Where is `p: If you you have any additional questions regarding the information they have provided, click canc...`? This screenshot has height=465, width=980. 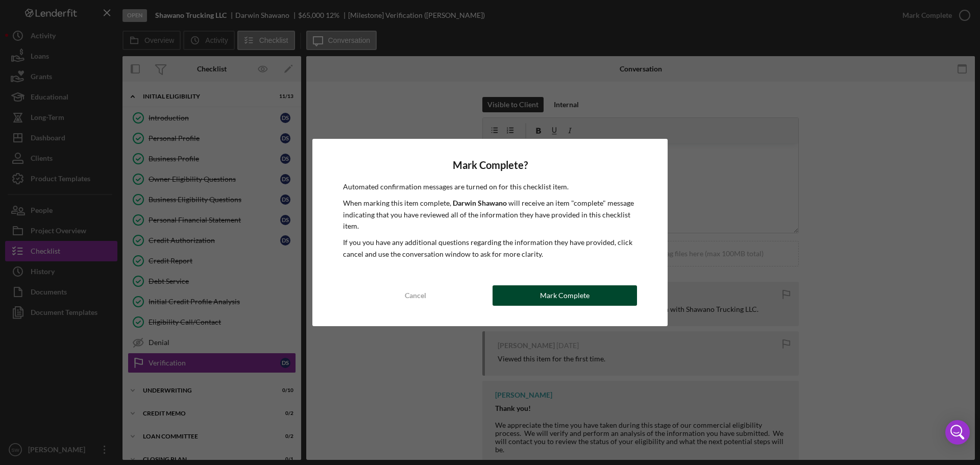 p: If you you have any additional questions regarding the information they have provided, click canc... is located at coordinates (490, 248).